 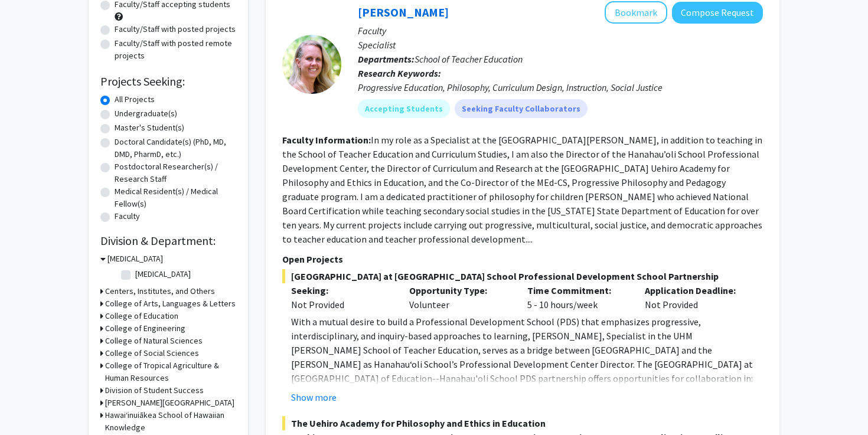 What do you see at coordinates (577, 291) in the screenshot?
I see `p: Time Commitment:` at bounding box center [577, 291].